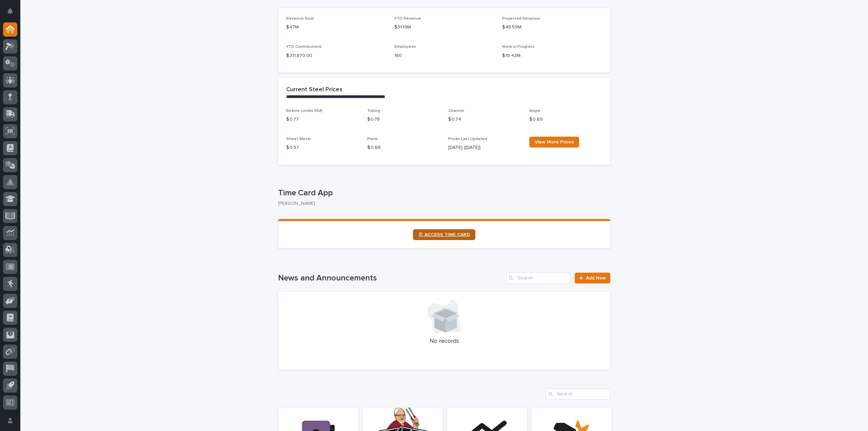  What do you see at coordinates (444, 235) in the screenshot?
I see `span: ⏲ ACCESS TIME CARD` at bounding box center [444, 235].